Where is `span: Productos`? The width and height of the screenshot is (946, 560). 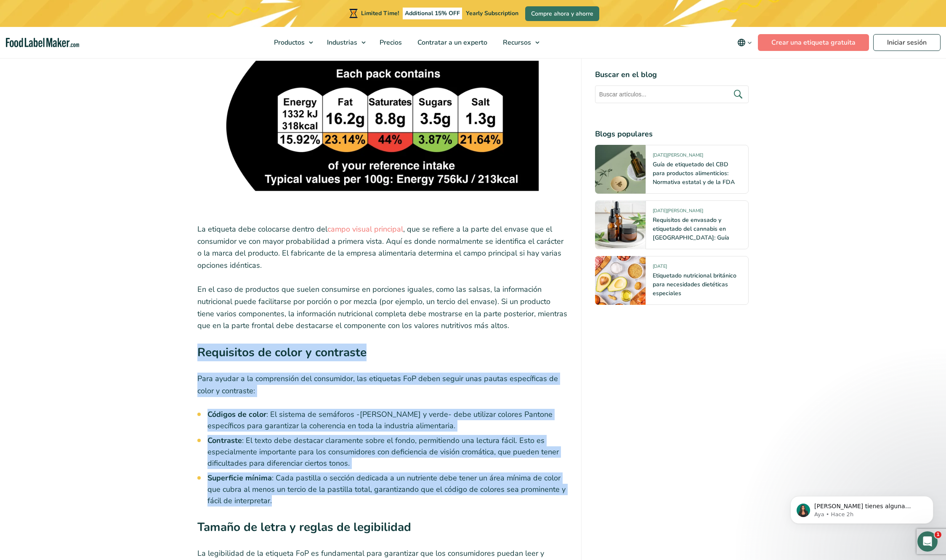
span: Productos is located at coordinates (289, 43).